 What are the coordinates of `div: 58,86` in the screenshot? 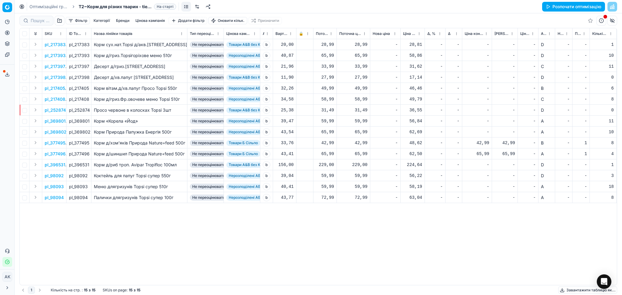 It's located at (412, 56).